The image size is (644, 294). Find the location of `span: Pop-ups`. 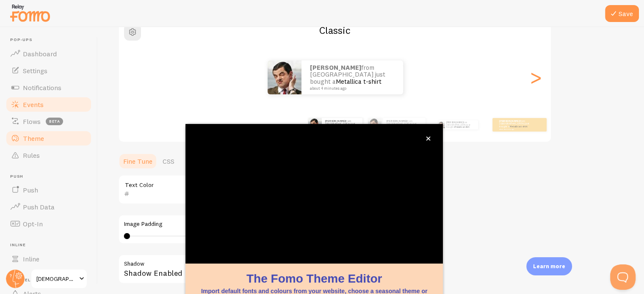

span: Pop-ups is located at coordinates (51, 40).